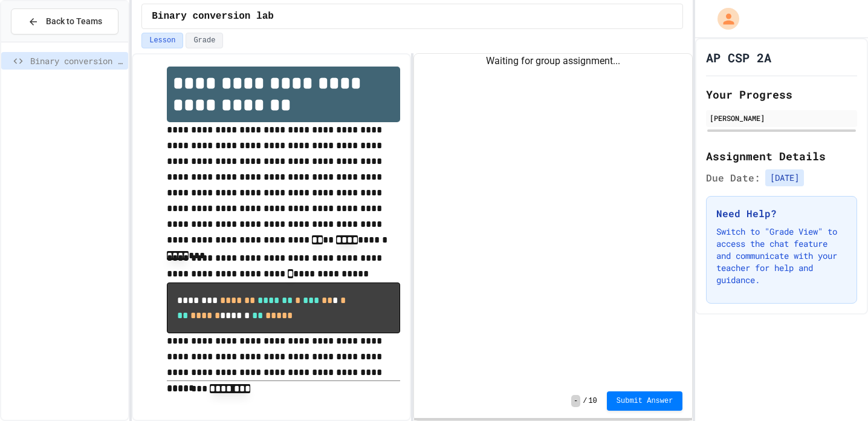 The width and height of the screenshot is (868, 421). Describe the element at coordinates (553, 61) in the screenshot. I see `div: Waiting for group assignment...` at that location.